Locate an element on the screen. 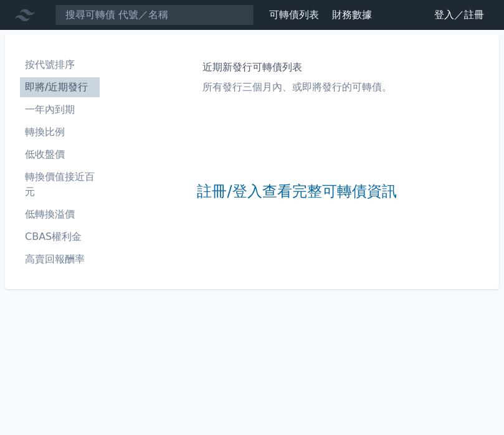  li: 按代號排序 is located at coordinates (60, 64).